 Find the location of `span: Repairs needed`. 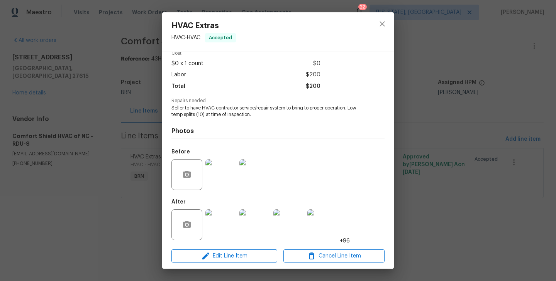

span: Repairs needed is located at coordinates (278, 101).